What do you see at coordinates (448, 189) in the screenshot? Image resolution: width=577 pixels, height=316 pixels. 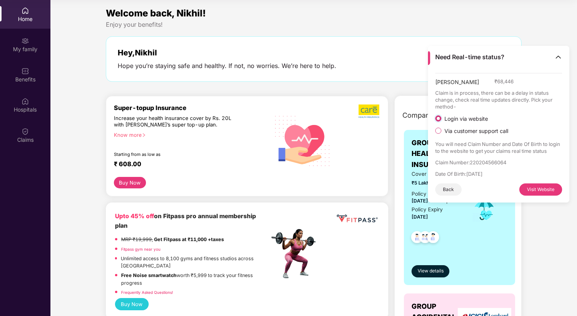 I see `button: Back` at bounding box center [448, 189].